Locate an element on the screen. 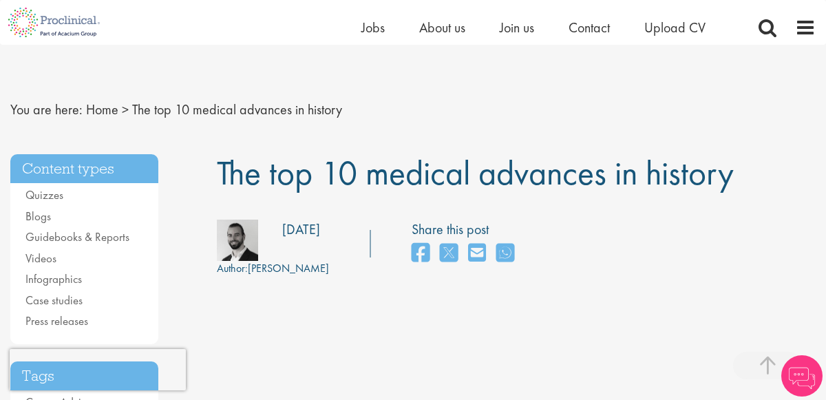 The width and height of the screenshot is (826, 400). span: Contact is located at coordinates (589, 28).